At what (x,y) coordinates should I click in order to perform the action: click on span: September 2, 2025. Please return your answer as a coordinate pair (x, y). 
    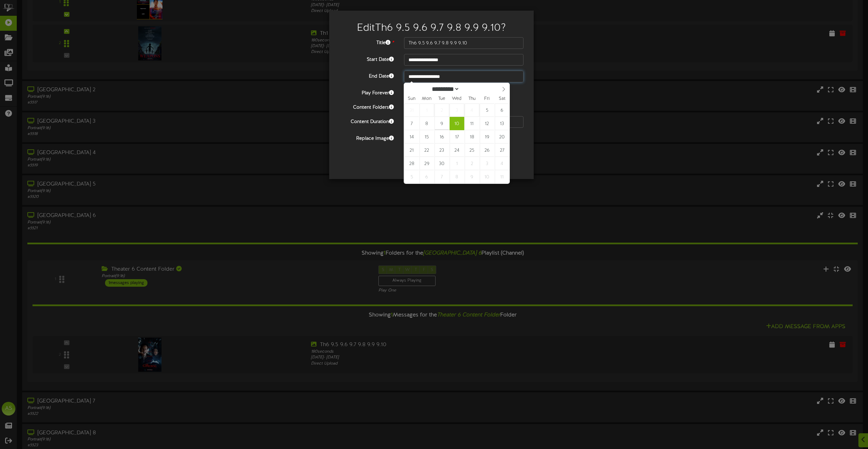
    Looking at the image, I should click on (442, 110).